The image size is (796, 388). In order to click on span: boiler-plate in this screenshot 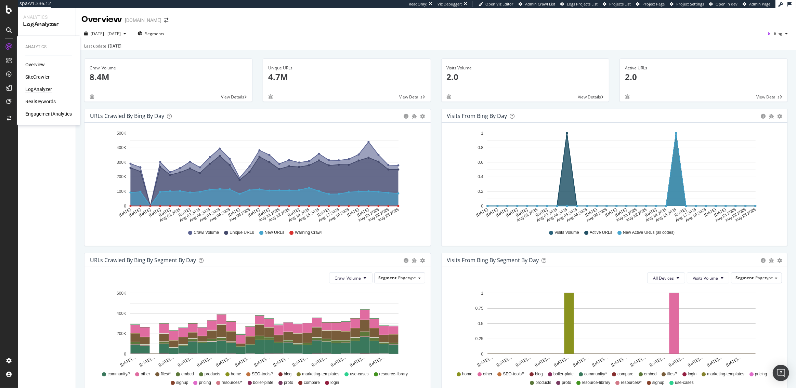, I will do `click(563, 374)`.